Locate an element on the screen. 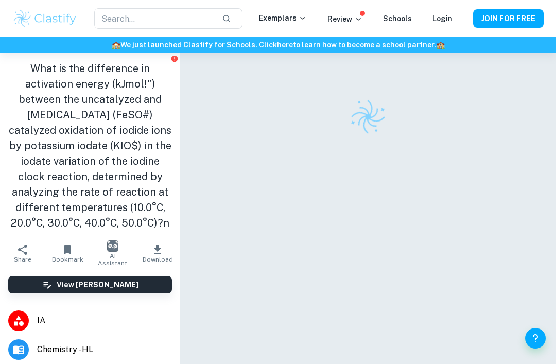 The width and height of the screenshot is (556, 364). p: Review is located at coordinates (345, 19).